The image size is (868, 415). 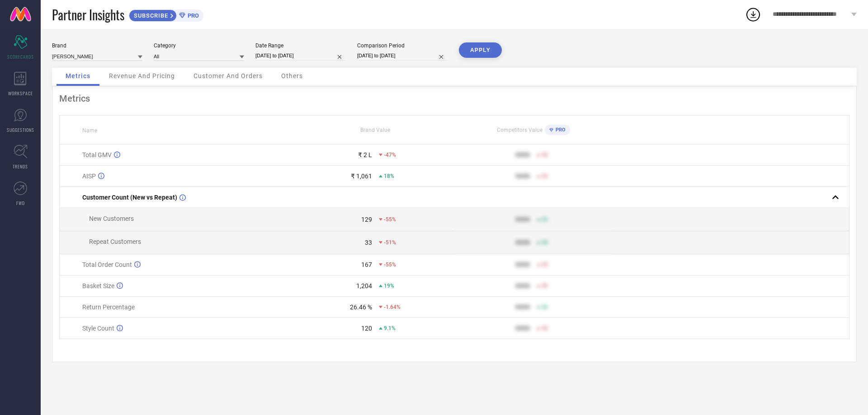 I want to click on span: Customer Count (New vs Repeat), so click(x=130, y=198).